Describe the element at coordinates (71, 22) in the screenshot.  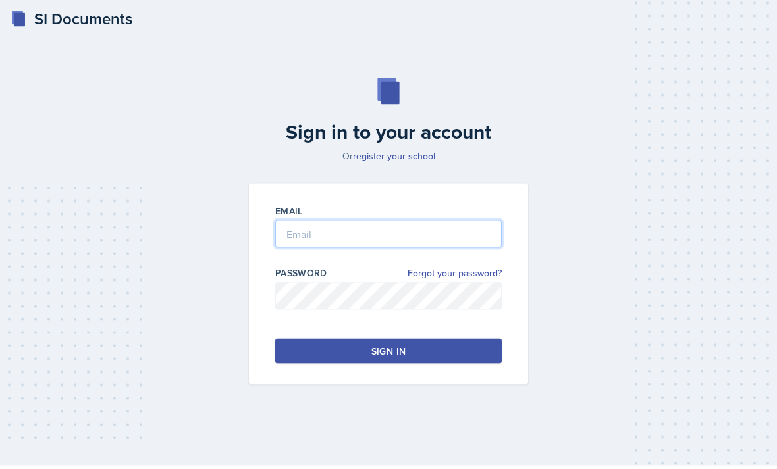
I see `div: SI Documents` at that location.